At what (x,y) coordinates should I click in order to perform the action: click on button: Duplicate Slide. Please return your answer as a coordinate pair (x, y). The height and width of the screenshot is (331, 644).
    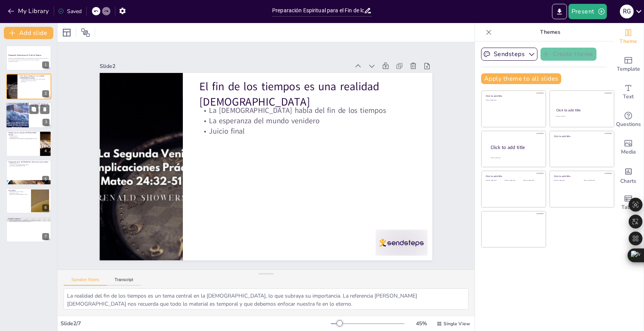
    Looking at the image, I should click on (34, 109).